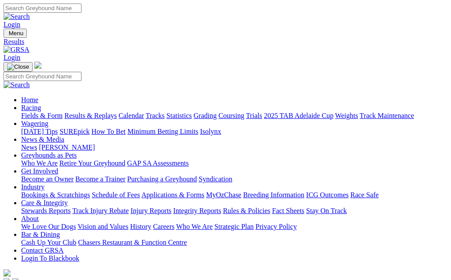 Image resolution: width=451 pixels, height=280 pixels. Describe the element at coordinates (109, 131) in the screenshot. I see `a: How To Bet` at that location.